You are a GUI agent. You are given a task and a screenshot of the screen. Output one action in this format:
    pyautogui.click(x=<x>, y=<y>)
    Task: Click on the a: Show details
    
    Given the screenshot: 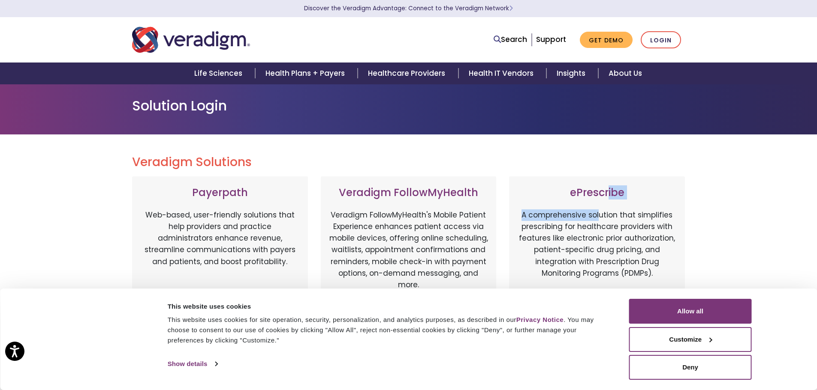 What is the action you would take?
    pyautogui.click(x=192, y=364)
    